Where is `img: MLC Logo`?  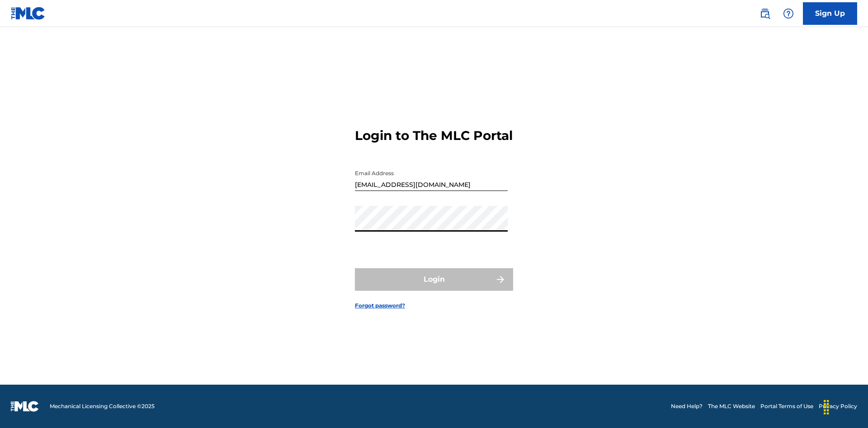 img: MLC Logo is located at coordinates (28, 13).